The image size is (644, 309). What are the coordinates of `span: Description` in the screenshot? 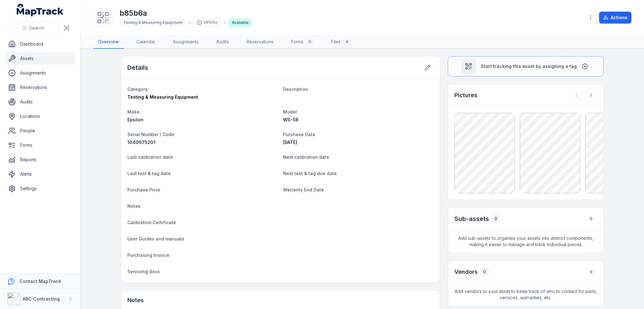 It's located at (295, 89).